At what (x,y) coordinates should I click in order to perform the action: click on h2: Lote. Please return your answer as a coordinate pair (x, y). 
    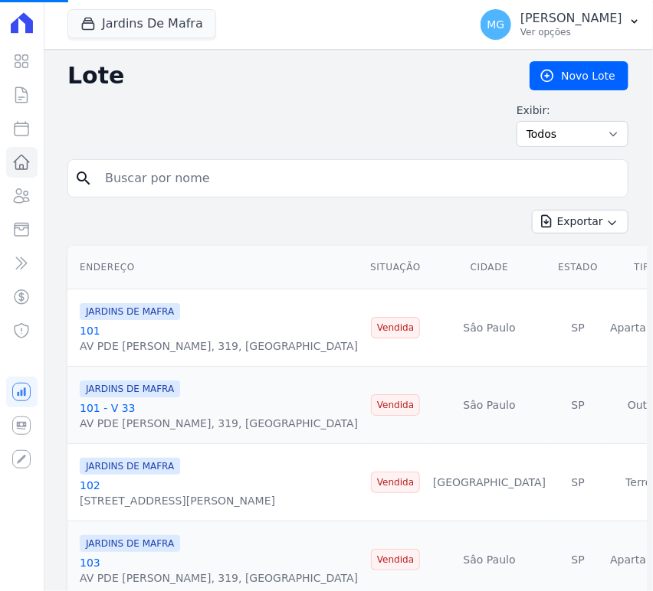
    Looking at the image, I should click on (286, 76).